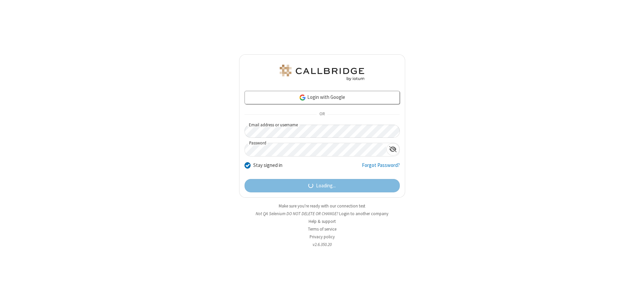  Describe the element at coordinates (268, 165) in the screenshot. I see `label: Stay signed in` at that location.